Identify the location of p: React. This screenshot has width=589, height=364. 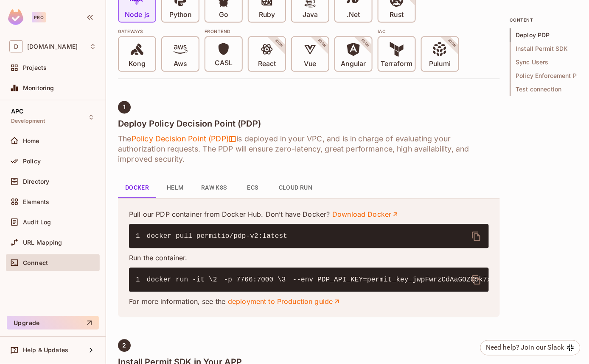
(267, 64).